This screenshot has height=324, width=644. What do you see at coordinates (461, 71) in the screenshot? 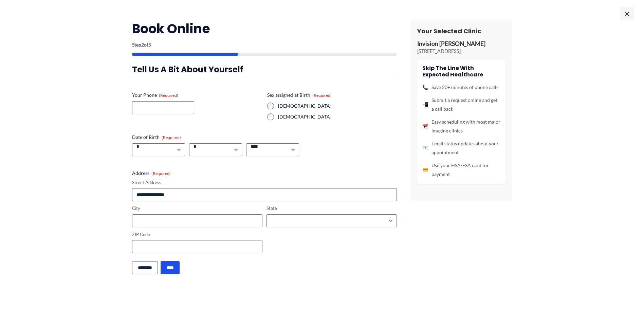
I see `h4: Skip the line with Expected Healthcare` at bounding box center [461, 71].